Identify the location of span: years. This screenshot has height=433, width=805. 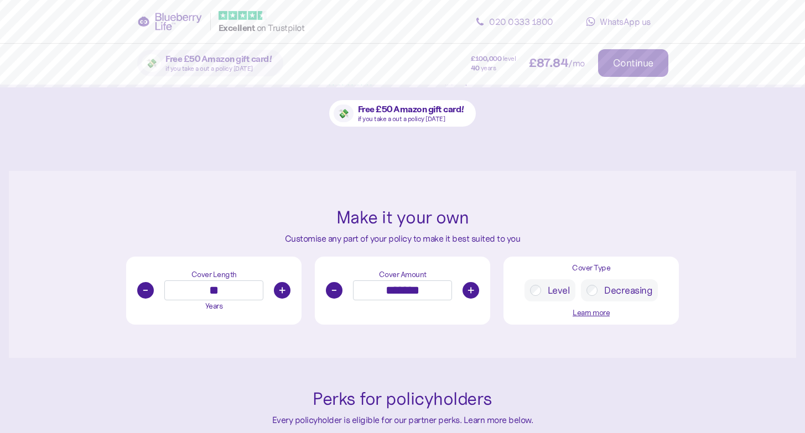
(489, 68).